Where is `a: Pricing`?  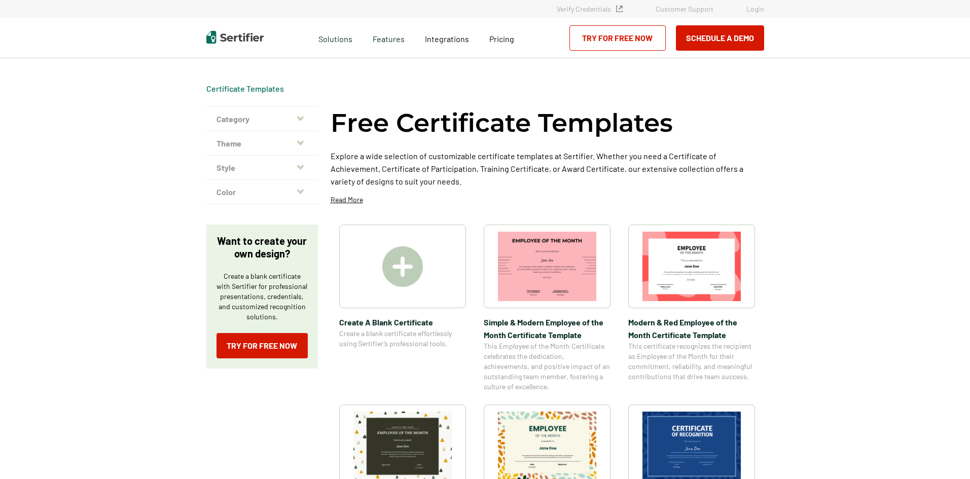
a: Pricing is located at coordinates (501, 38).